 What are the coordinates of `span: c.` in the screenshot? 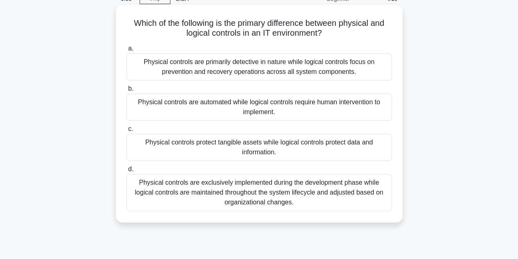 It's located at (131, 128).